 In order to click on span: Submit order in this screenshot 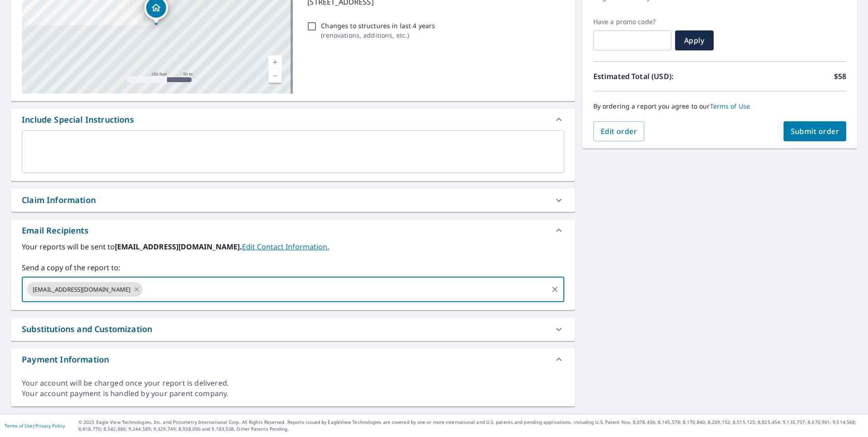, I will do `click(814, 131)`.